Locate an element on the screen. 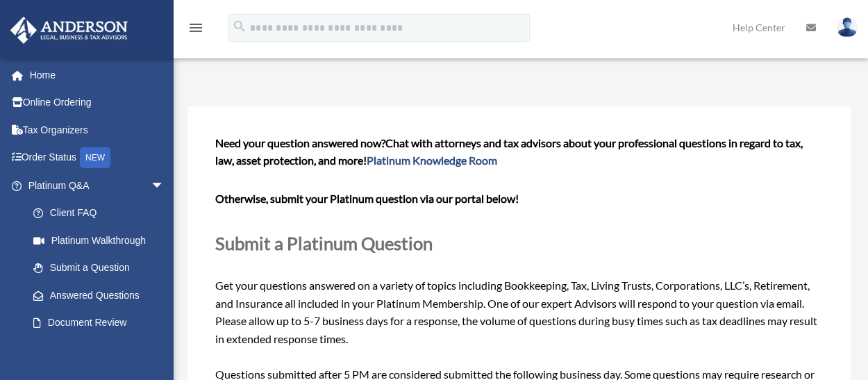  a: Document Review is located at coordinates (102, 323).